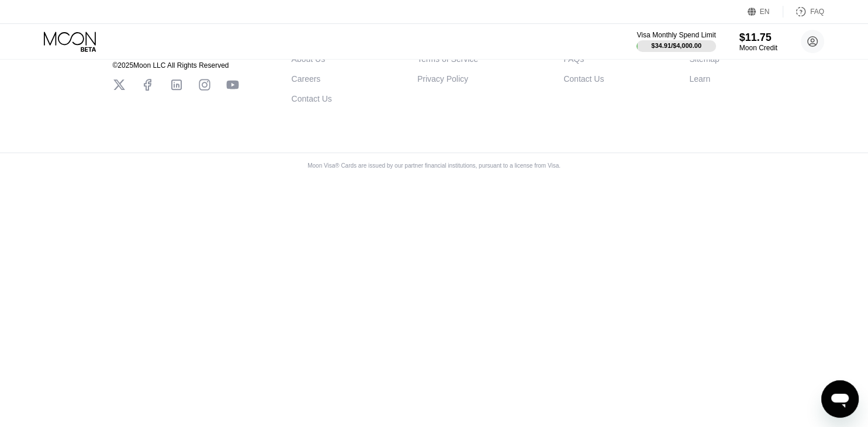 The image size is (868, 427). I want to click on div: © 2025 Moon LLC All Rights Reserved, so click(176, 66).